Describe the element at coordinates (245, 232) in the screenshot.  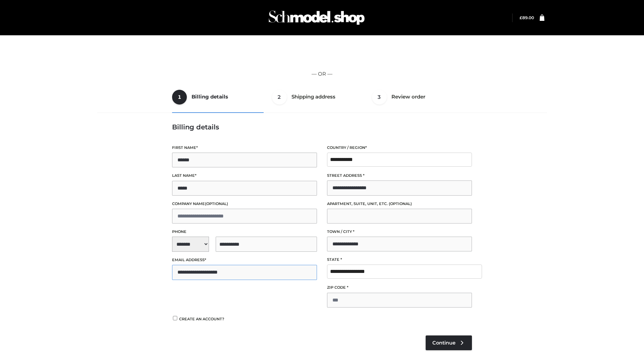
I see `label: Phone` at that location.